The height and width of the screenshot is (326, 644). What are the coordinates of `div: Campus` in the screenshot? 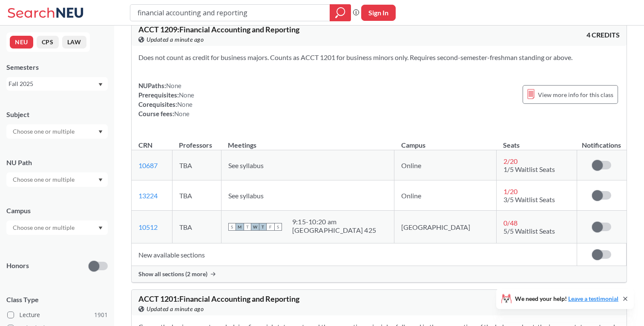 It's located at (57, 211).